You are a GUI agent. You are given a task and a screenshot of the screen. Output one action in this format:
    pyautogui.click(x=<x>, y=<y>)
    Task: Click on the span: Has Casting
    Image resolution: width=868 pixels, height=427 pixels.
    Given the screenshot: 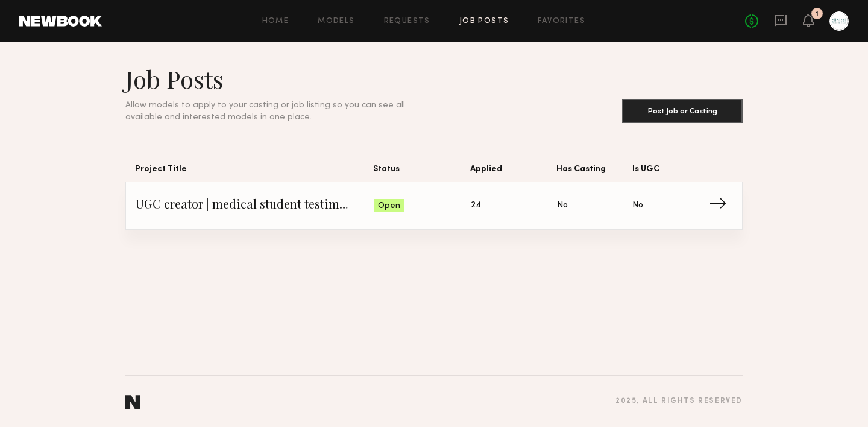 What is the action you would take?
    pyautogui.click(x=594, y=172)
    